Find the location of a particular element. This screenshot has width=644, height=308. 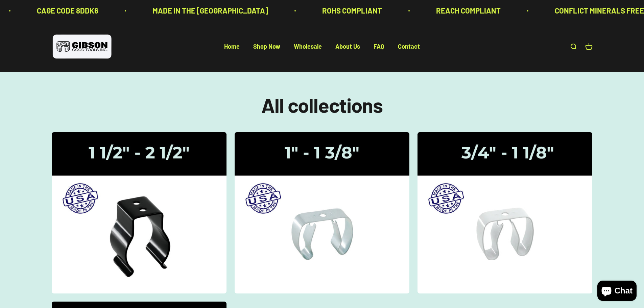

h1: All collections is located at coordinates (322, 104).